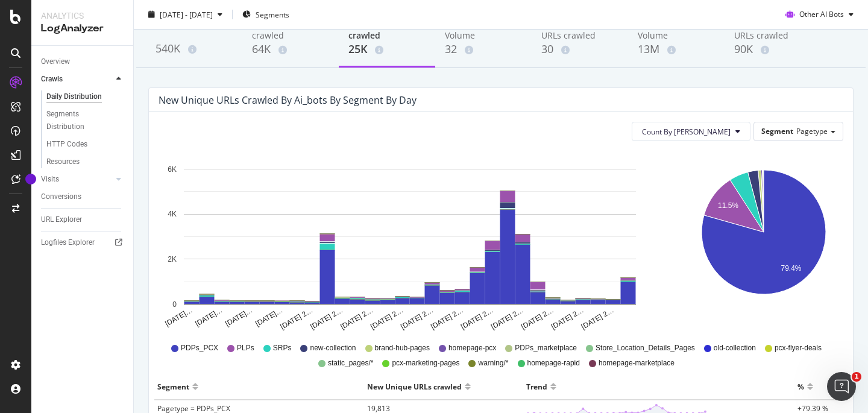 This screenshot has height=413, width=868. Describe the element at coordinates (82, 28) in the screenshot. I see `div: LogAnalyzer` at that location.